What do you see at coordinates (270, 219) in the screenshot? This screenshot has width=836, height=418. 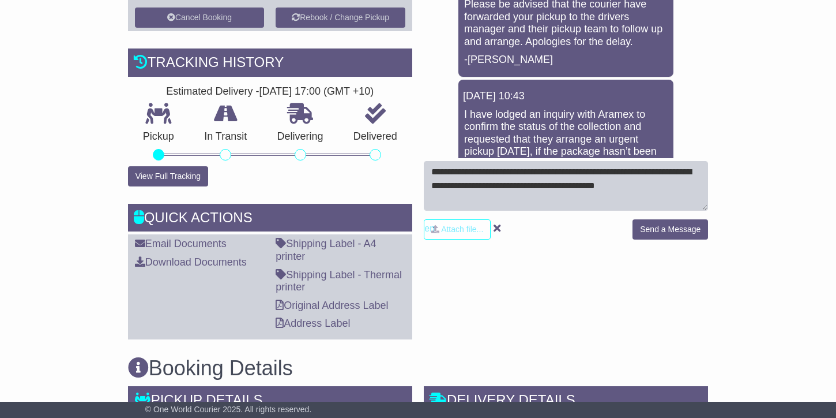 I see `div: Quick Actions` at bounding box center [270, 219].